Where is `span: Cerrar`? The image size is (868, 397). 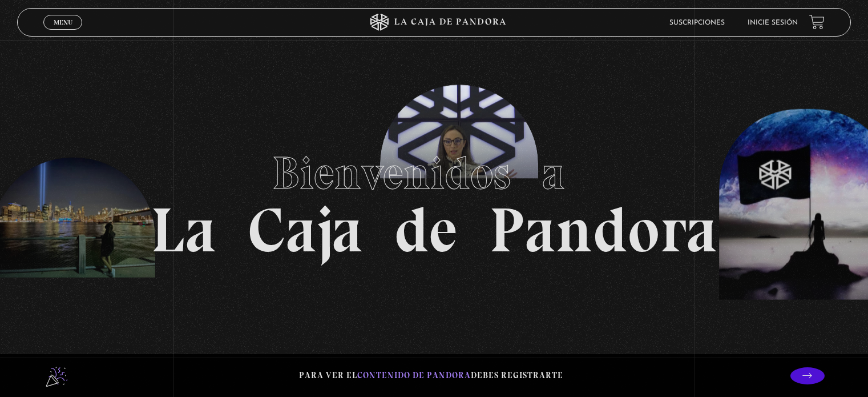 span: Cerrar is located at coordinates (63, 33).